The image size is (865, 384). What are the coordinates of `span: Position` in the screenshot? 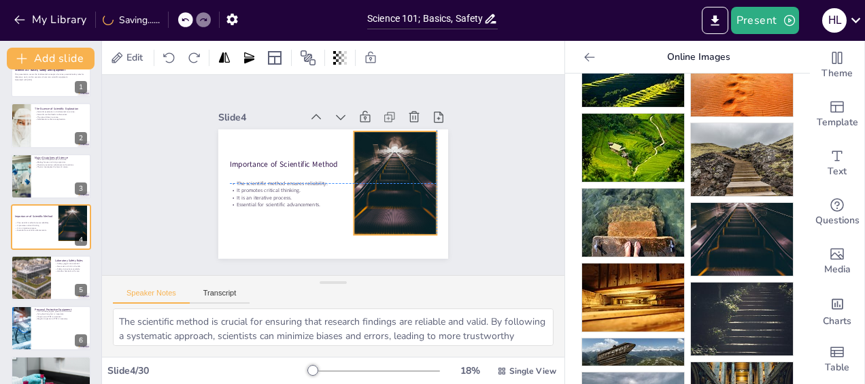 It's located at (308, 58).